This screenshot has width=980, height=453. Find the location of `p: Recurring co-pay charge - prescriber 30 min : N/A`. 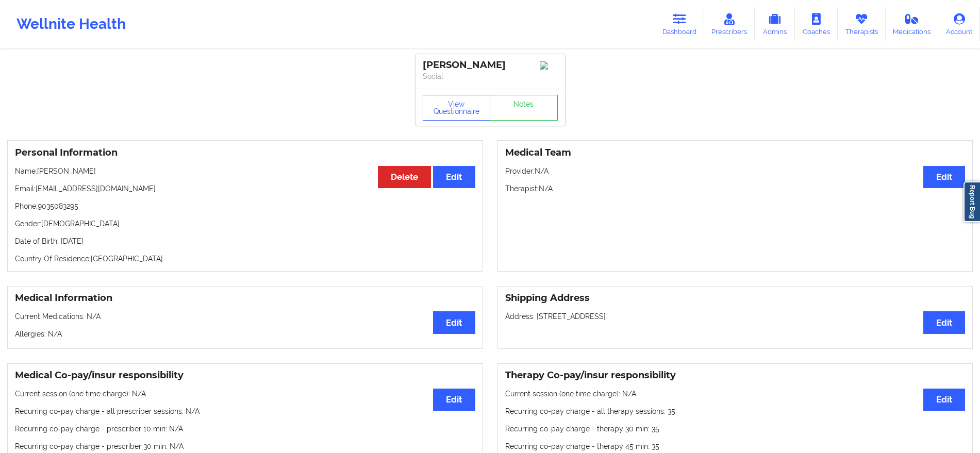

p: Recurring co-pay charge - prescriber 30 min : N/A is located at coordinates (245, 446).